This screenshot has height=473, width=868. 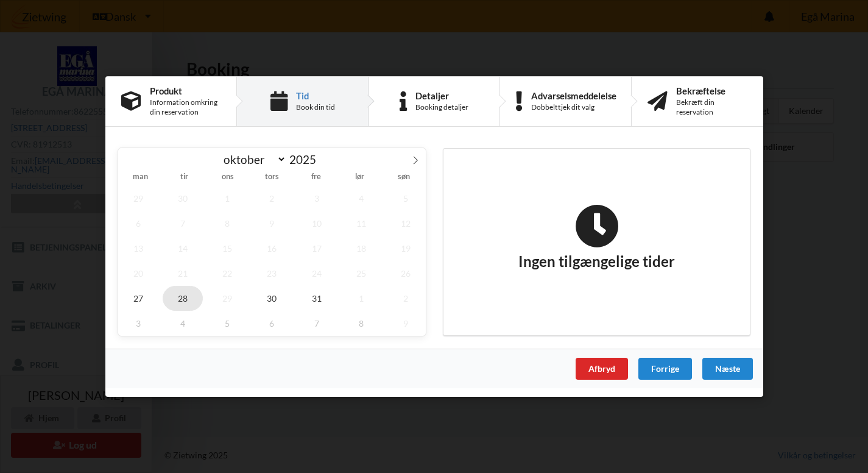 What do you see at coordinates (317, 248) in the screenshot?
I see `span: oktober 17, 2025` at bounding box center [317, 248].